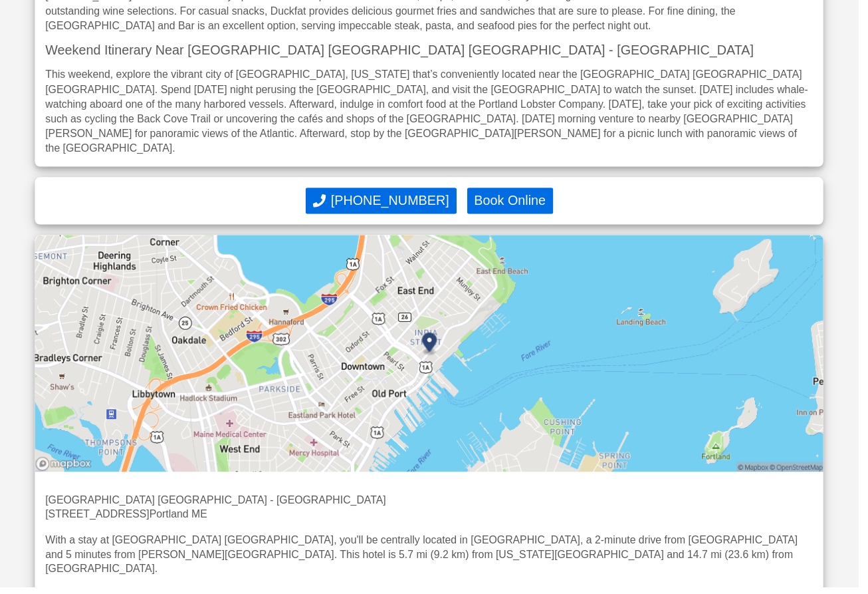  Describe the element at coordinates (516, 203) in the screenshot. I see `button: Book Online` at that location.